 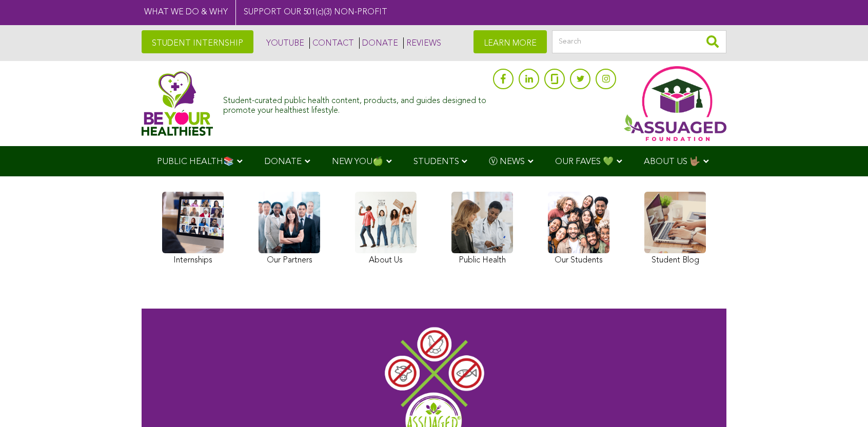 What do you see at coordinates (357, 161) in the screenshot?
I see `span: NEW YOU🍏` at bounding box center [357, 161].